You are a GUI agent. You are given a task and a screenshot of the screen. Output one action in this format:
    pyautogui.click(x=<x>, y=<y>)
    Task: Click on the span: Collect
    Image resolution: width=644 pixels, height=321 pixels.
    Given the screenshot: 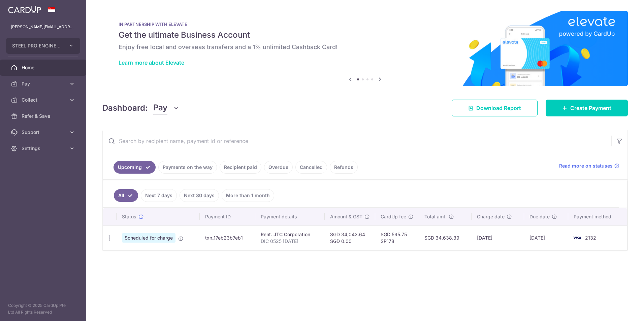 What is the action you would take?
    pyautogui.click(x=44, y=100)
    